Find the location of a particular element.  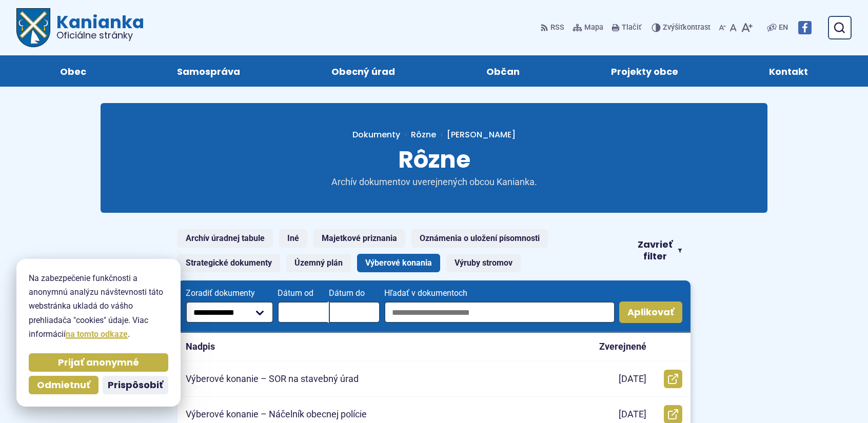

span: Kontakt is located at coordinates (789, 70).